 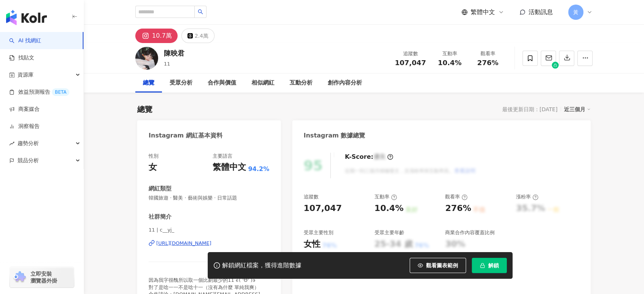 What do you see at coordinates (153, 156) in the screenshot?
I see `div: 性別` at bounding box center [153, 156].